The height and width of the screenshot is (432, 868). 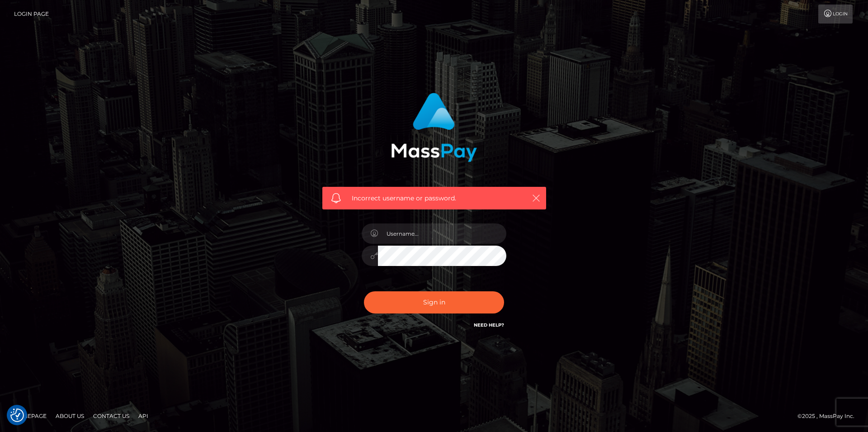 I want to click on img: Revisit consent button, so click(x=17, y=416).